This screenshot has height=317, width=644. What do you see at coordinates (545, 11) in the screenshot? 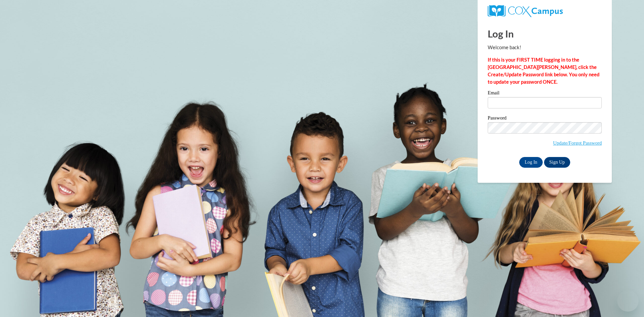
I see `a: COX Campus` at bounding box center [545, 11].